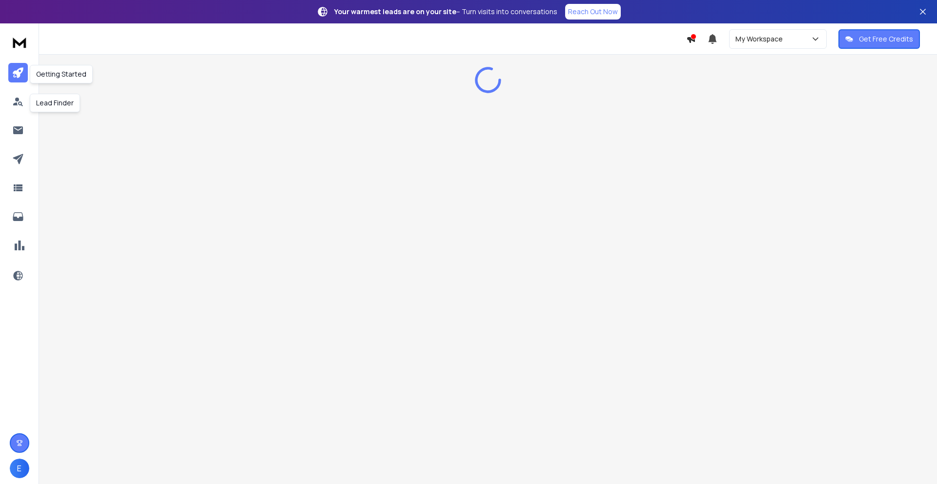 The height and width of the screenshot is (484, 937). What do you see at coordinates (761, 39) in the screenshot?
I see `p: My Workspace` at bounding box center [761, 39].